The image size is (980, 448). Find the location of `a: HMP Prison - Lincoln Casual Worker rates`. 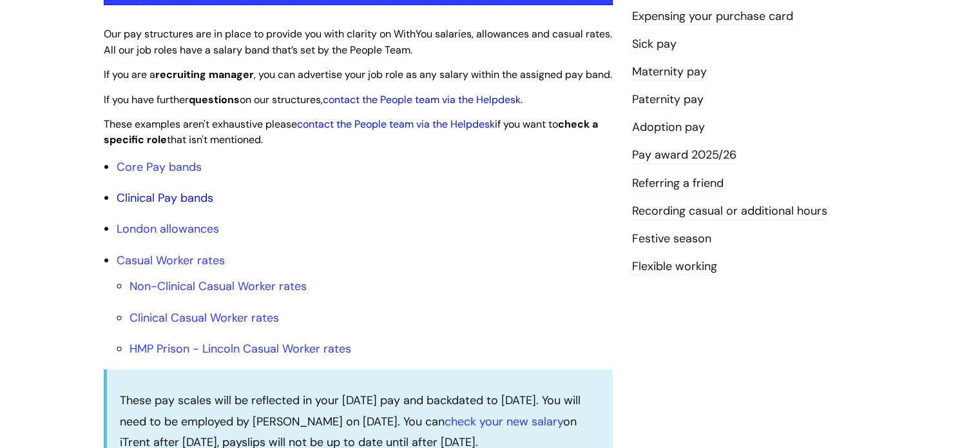

a: HMP Prison - Lincoln Casual Worker rates is located at coordinates (240, 349).